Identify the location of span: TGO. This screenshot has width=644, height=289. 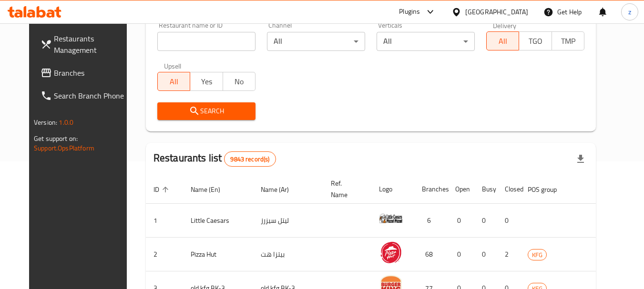
(535, 41).